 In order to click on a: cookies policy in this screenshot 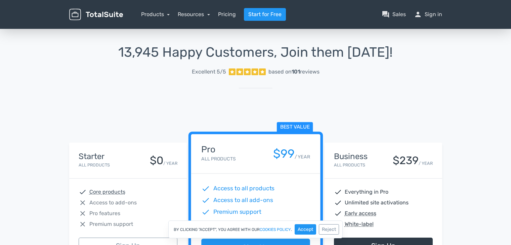, I will do `click(275, 230)`.